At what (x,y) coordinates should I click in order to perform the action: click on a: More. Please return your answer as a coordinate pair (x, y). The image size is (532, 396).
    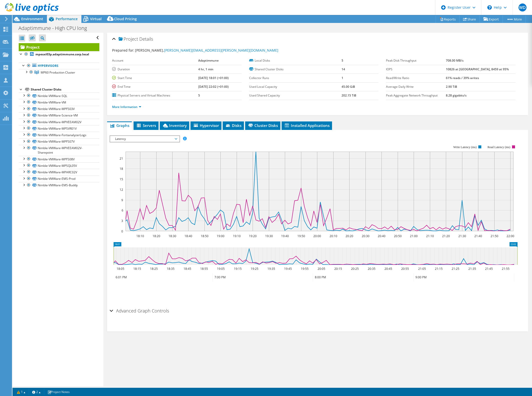
    Looking at the image, I should click on (514, 19).